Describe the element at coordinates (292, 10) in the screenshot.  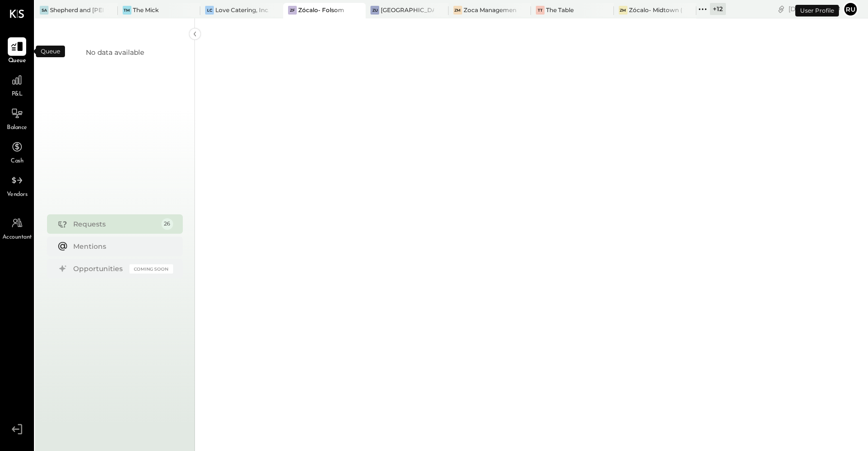
I see `div: ZF` at that location.